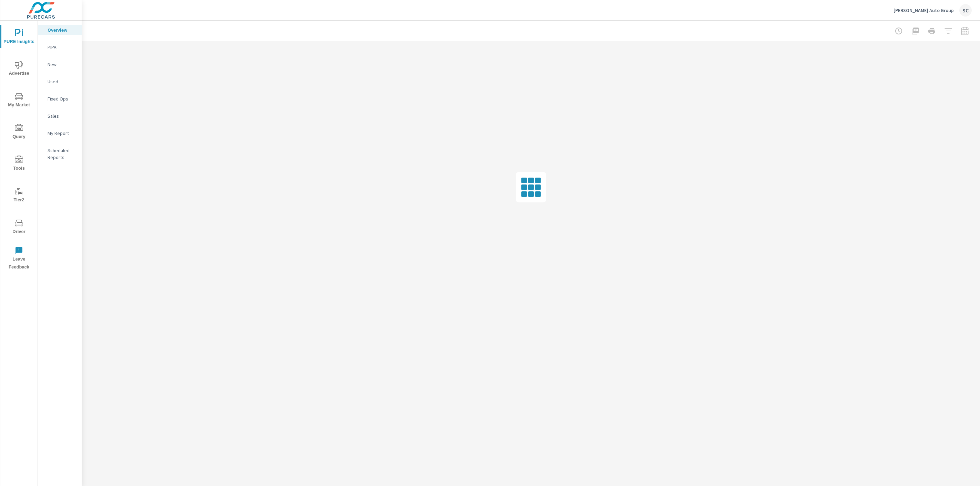 This screenshot has width=980, height=486. What do you see at coordinates (62, 82) in the screenshot?
I see `p: Used` at bounding box center [62, 82].